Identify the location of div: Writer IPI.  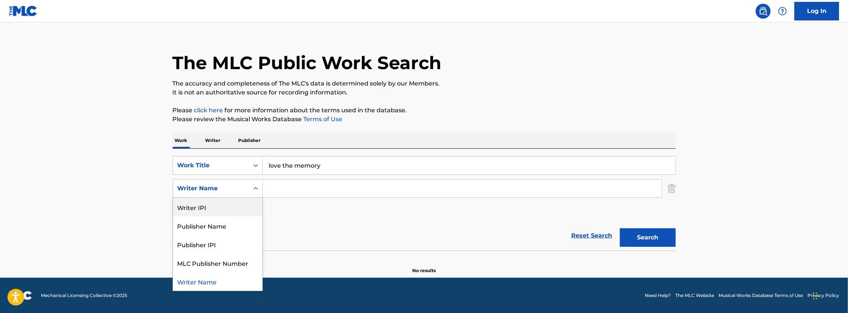
(218, 207).